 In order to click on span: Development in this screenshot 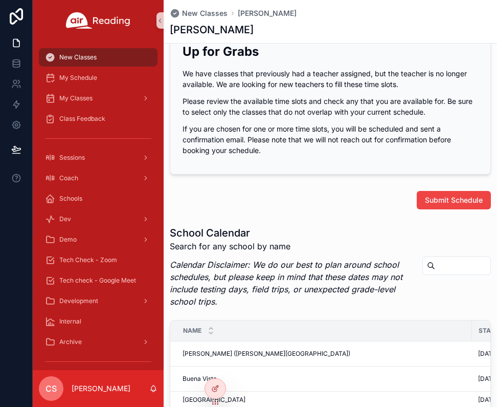, I will do `click(79, 301)`.